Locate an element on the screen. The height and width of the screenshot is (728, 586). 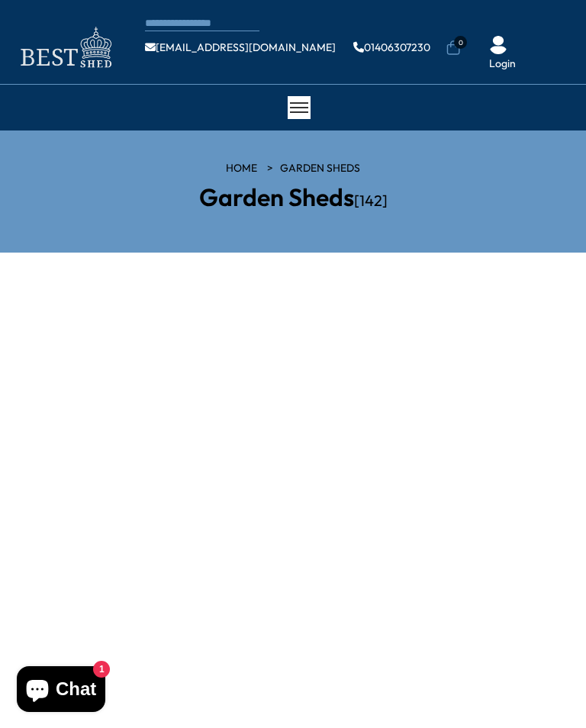
img: User Icon is located at coordinates (498, 45).